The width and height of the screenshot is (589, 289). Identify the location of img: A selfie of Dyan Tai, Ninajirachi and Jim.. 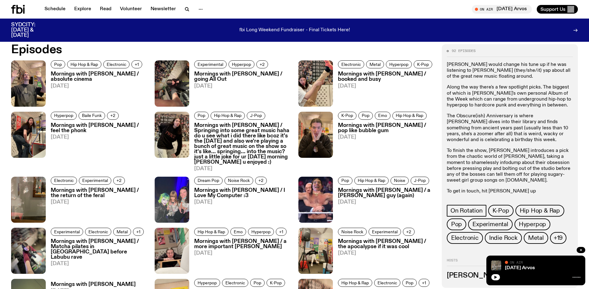
(172, 199).